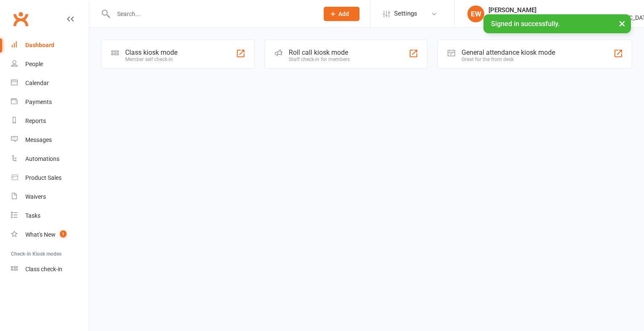 The image size is (644, 331). What do you see at coordinates (50, 83) in the screenshot?
I see `a: Calendar` at bounding box center [50, 83].